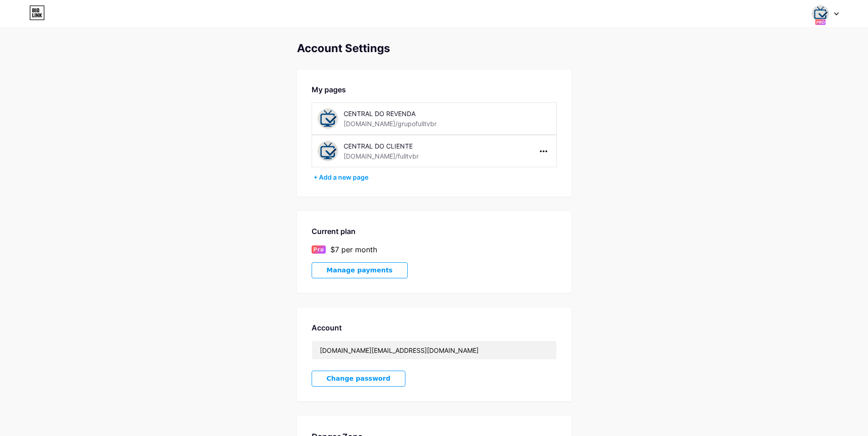  I want to click on div: CENTRAL DO CLIENTE, so click(408, 146).